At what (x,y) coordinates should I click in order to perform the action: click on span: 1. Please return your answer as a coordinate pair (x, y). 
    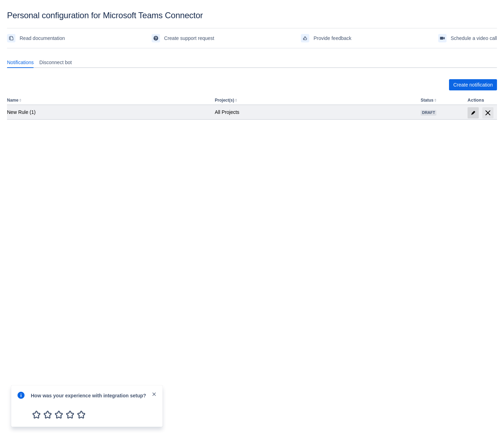
    Looking at the image, I should click on (36, 415).